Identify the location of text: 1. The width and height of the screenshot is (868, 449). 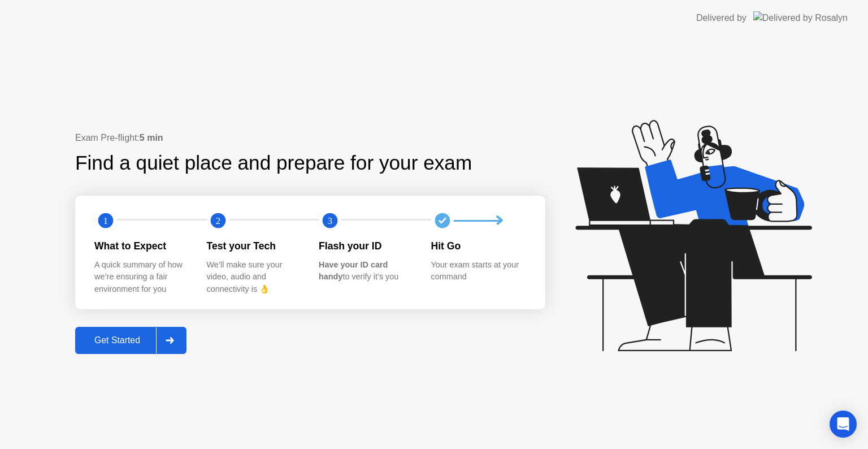
(106, 221).